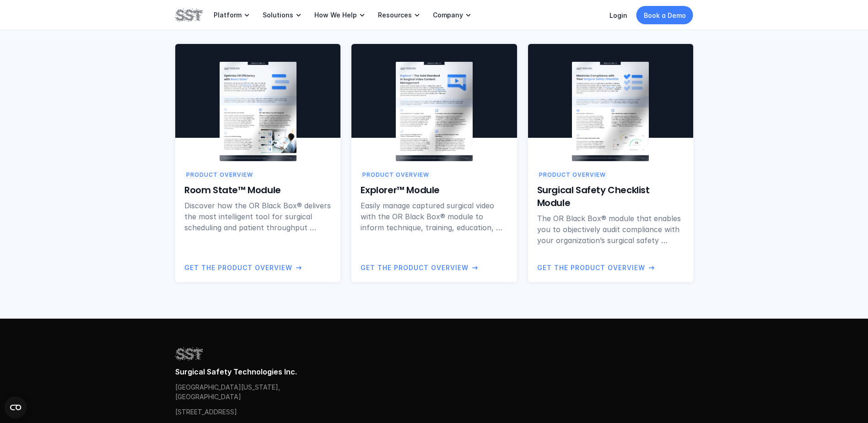 The height and width of the screenshot is (423, 868). I want to click on h6: Room State™ Module, so click(257, 190).